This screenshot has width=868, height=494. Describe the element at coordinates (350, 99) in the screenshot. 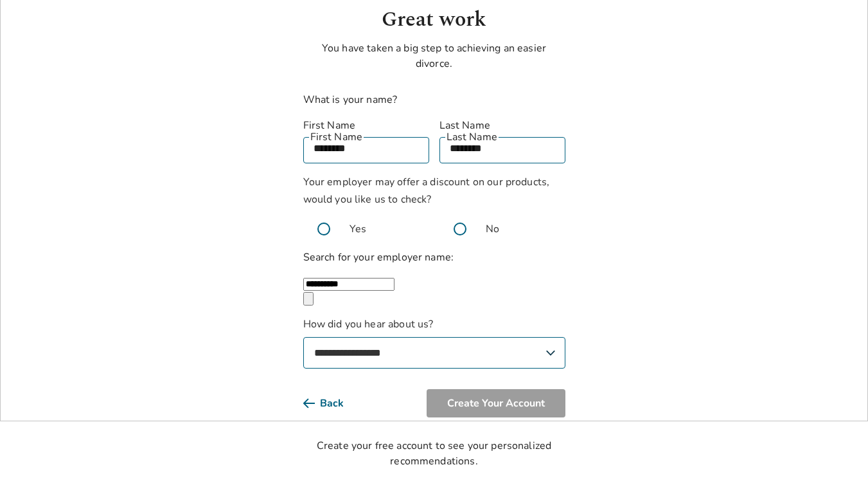

I see `label: What is your name?` at that location.